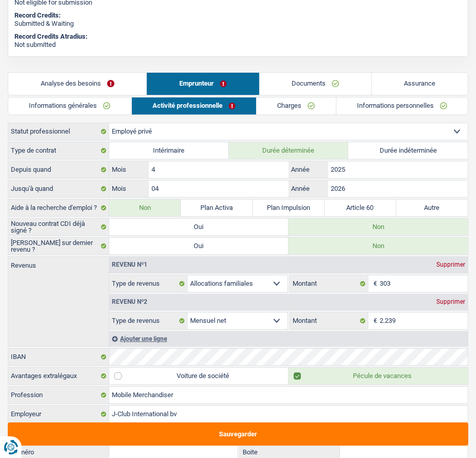 The image size is (476, 458). Describe the element at coordinates (58, 170) in the screenshot. I see `label: Depuis quand` at that location.